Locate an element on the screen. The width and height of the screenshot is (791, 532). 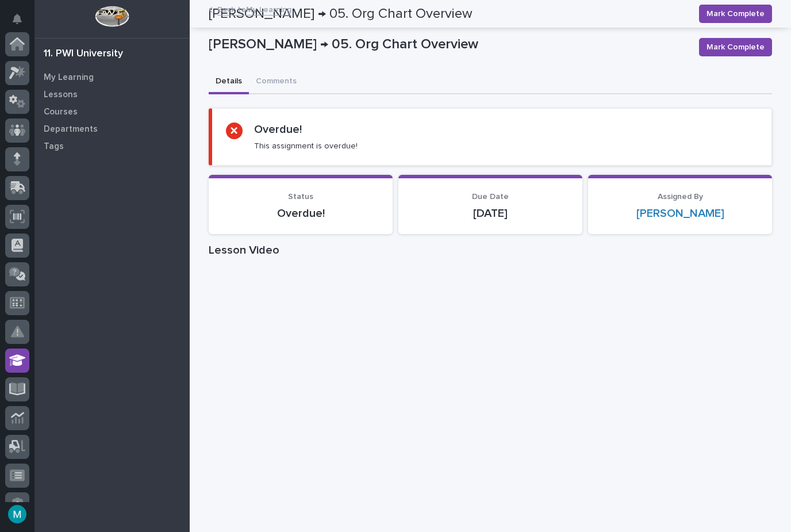
button: Comments is located at coordinates (276, 83).